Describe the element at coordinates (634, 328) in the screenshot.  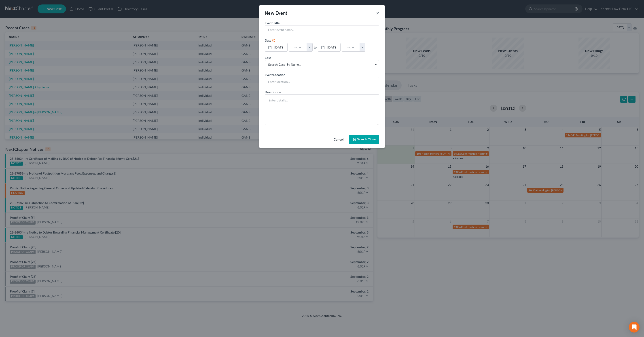
I see `div: Open Intercom Messenger` at that location.